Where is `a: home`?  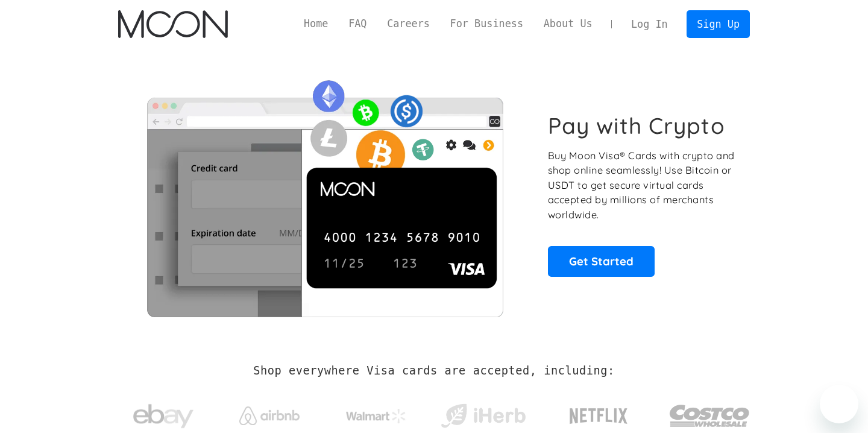 a: home is located at coordinates (172, 24).